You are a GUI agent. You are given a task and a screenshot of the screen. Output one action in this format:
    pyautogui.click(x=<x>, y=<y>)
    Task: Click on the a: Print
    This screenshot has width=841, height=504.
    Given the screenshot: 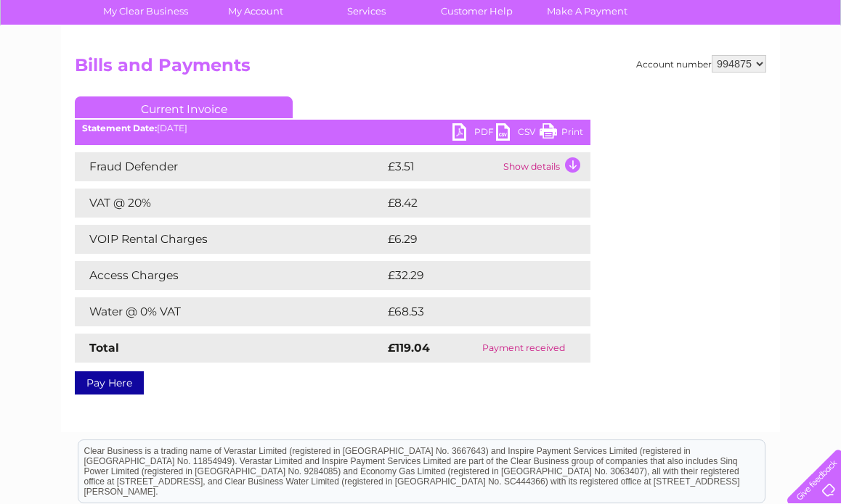 What is the action you would take?
    pyautogui.click(x=562, y=133)
    